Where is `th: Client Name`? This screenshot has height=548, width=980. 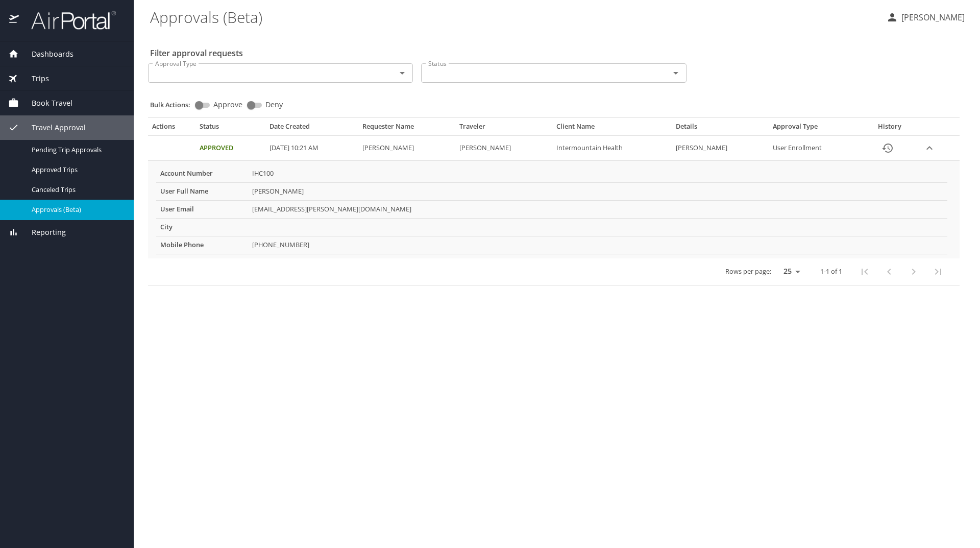 th: Client Name is located at coordinates (612, 129).